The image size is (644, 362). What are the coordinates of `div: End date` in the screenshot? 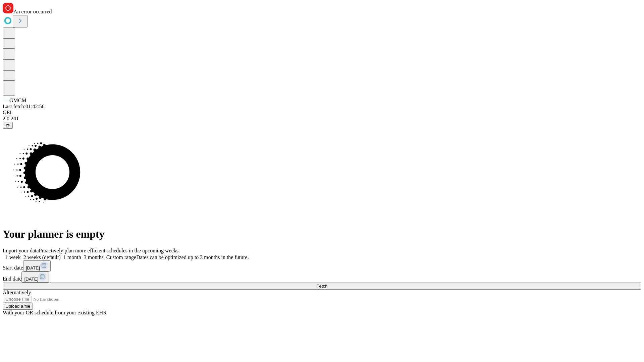 It's located at (322, 277).